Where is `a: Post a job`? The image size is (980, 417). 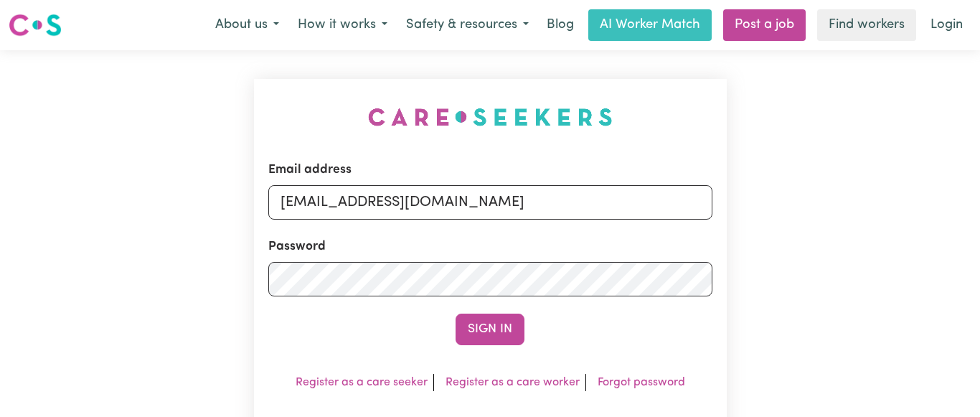 a: Post a job is located at coordinates (764, 25).